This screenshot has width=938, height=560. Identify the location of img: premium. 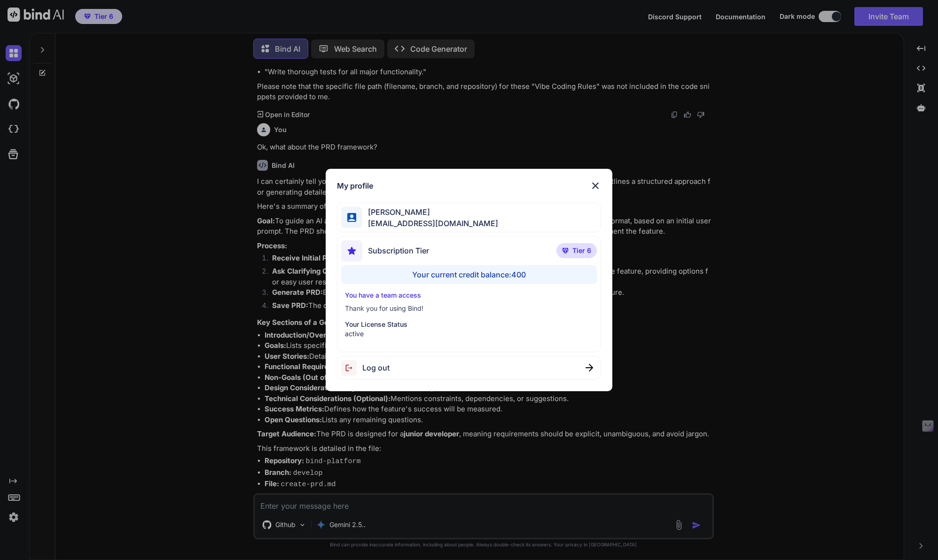
(565, 251).